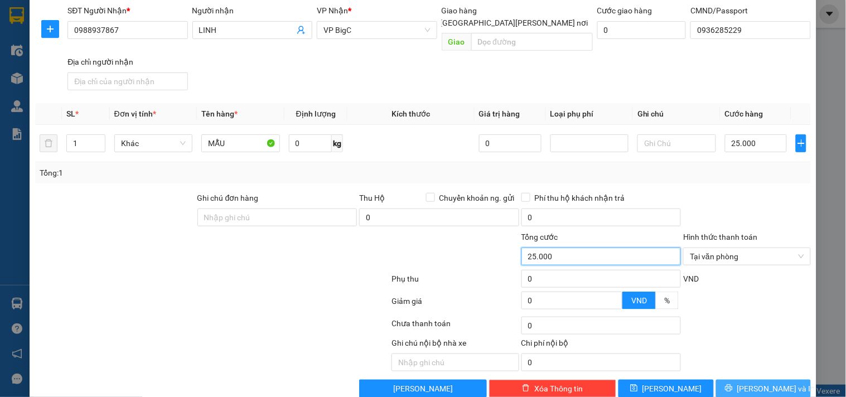 The height and width of the screenshot is (397, 846). I want to click on input: Địa chỉ của người nhận, so click(127, 81).